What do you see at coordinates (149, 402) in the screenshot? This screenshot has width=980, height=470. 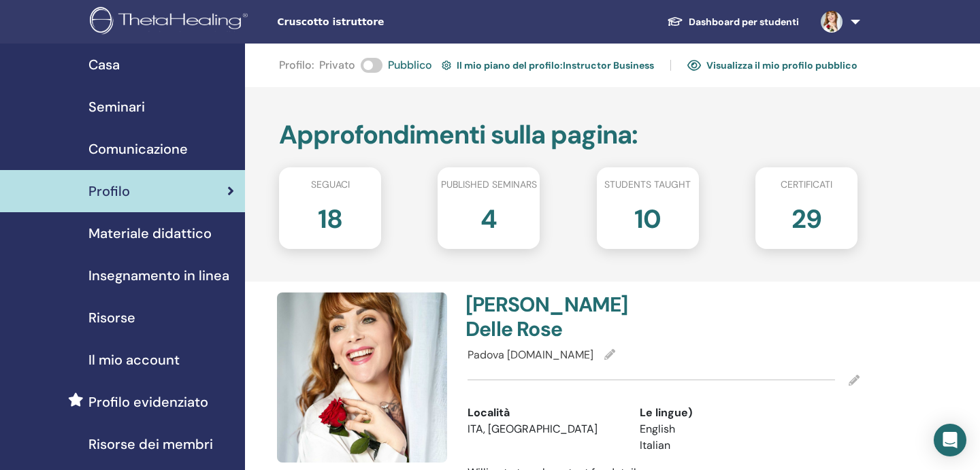 I see `span: Profilo evidenziato` at bounding box center [149, 402].